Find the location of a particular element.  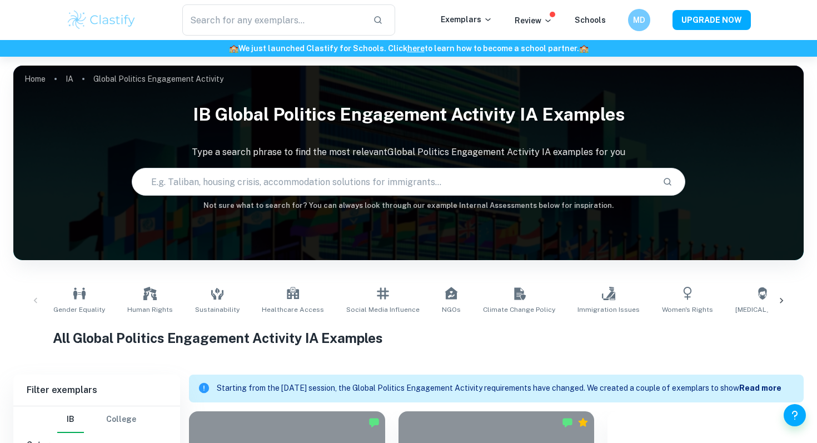

a: IA is located at coordinates (69, 79).